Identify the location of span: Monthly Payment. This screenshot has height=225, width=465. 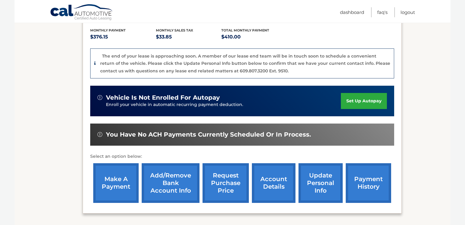
(108, 30).